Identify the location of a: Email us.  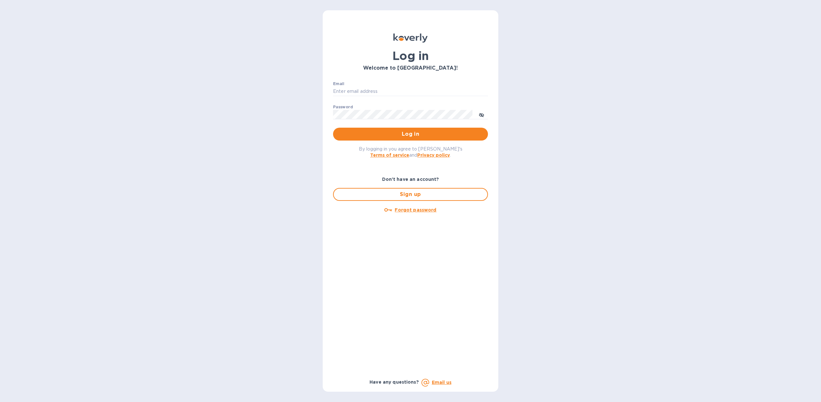
(442, 383).